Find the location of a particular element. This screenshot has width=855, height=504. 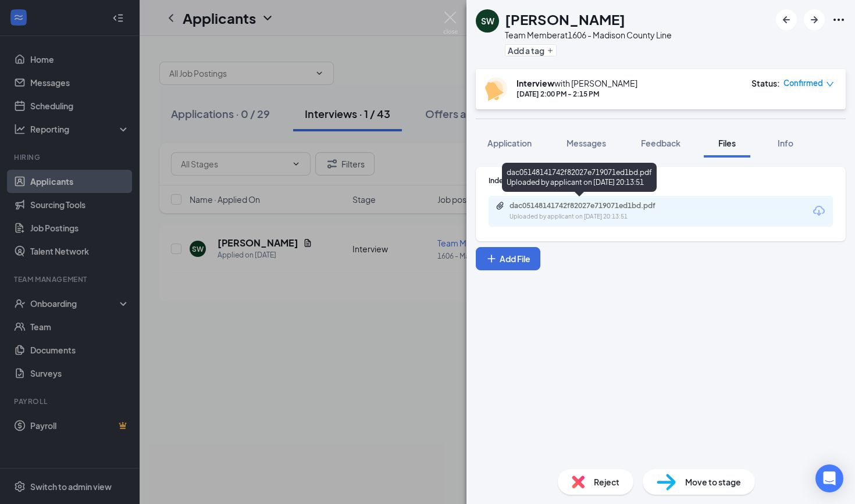

div: Open Intercom Messenger is located at coordinates (829, 478).